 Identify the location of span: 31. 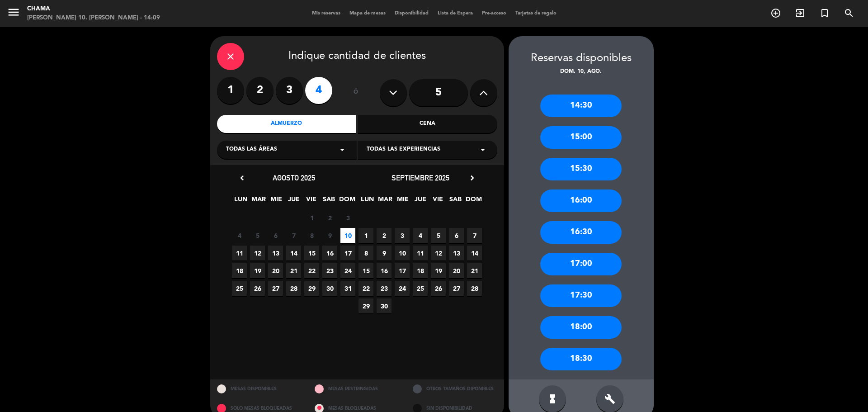
(348, 288).